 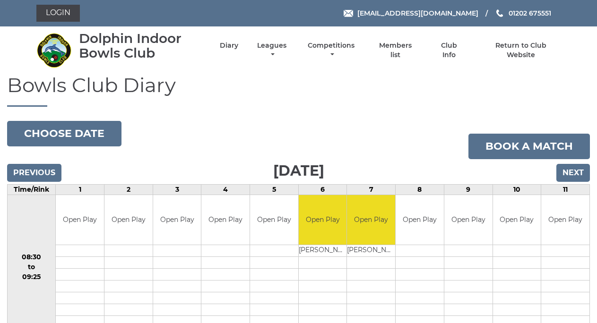 What do you see at coordinates (141, 46) in the screenshot?
I see `div: Dolphin Indoor Bowls Club` at bounding box center [141, 46].